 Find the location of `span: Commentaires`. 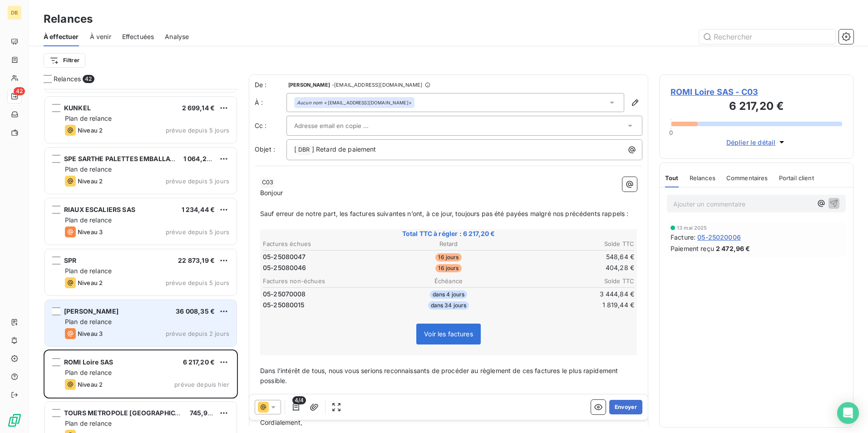

span: Commentaires is located at coordinates (747, 178).